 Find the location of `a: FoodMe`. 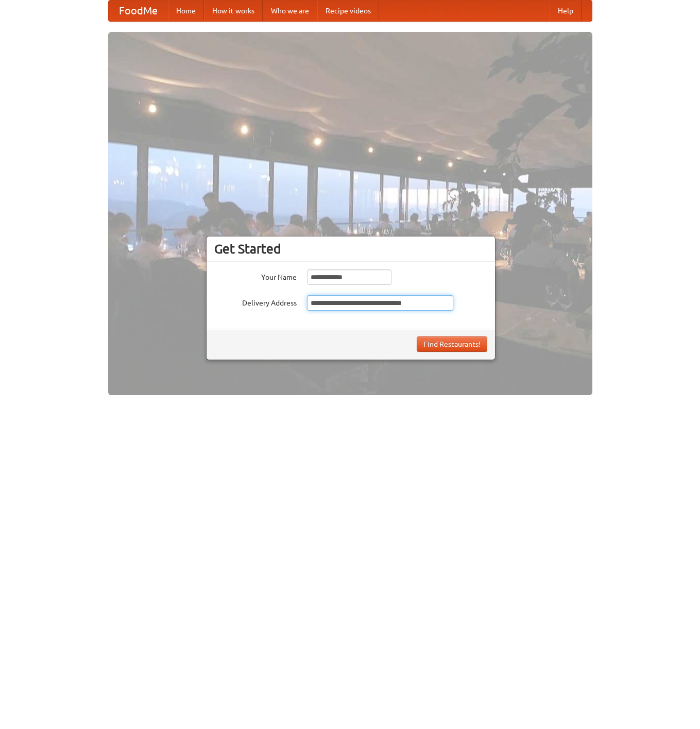

a: FoodMe is located at coordinates (138, 11).